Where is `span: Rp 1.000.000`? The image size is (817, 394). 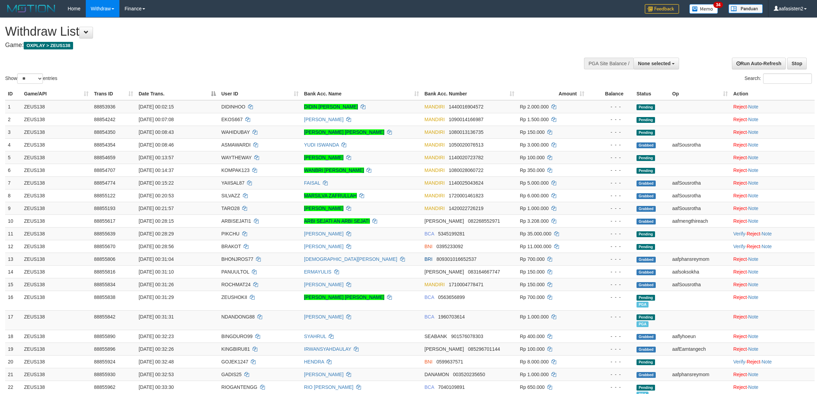
span: Rp 1.000.000 is located at coordinates (534, 208).